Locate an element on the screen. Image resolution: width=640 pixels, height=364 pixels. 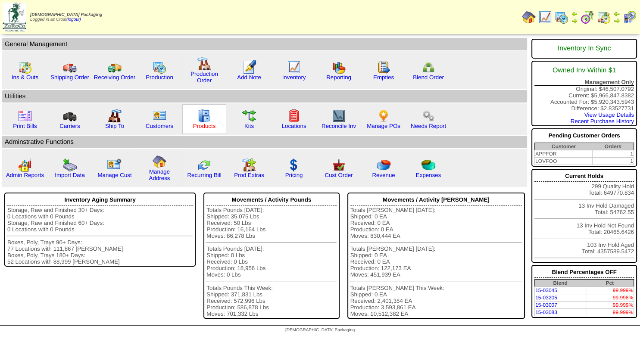
img: line_graph2.gif is located at coordinates (339, 116).